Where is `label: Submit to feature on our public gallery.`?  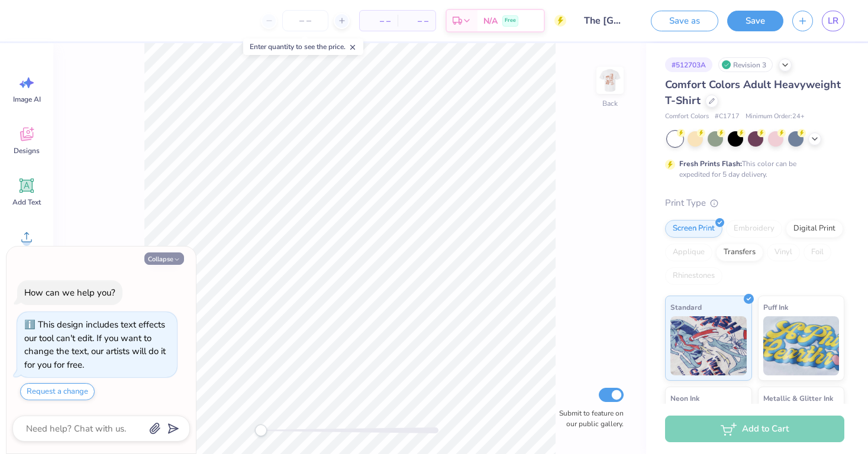 label: Submit to feature on our public gallery. is located at coordinates (588, 419).